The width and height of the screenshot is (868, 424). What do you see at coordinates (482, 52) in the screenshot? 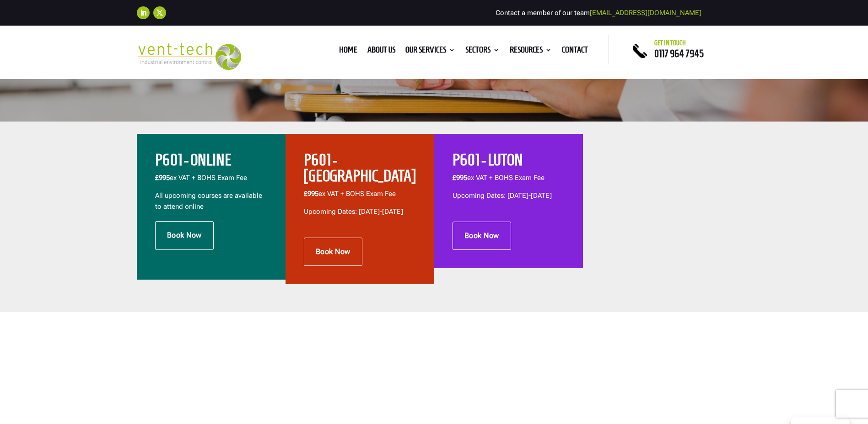
I see `a: Sectors` at bounding box center [482, 52].